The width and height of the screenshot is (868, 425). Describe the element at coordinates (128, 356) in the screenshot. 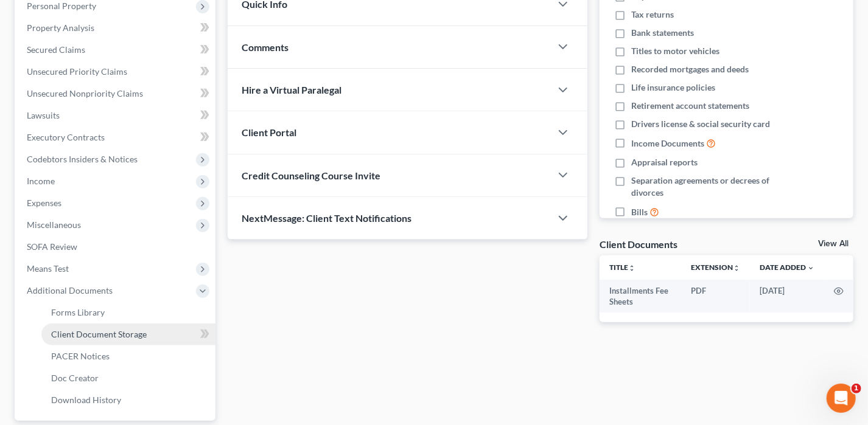

I see `a: PACER Notices` at that location.